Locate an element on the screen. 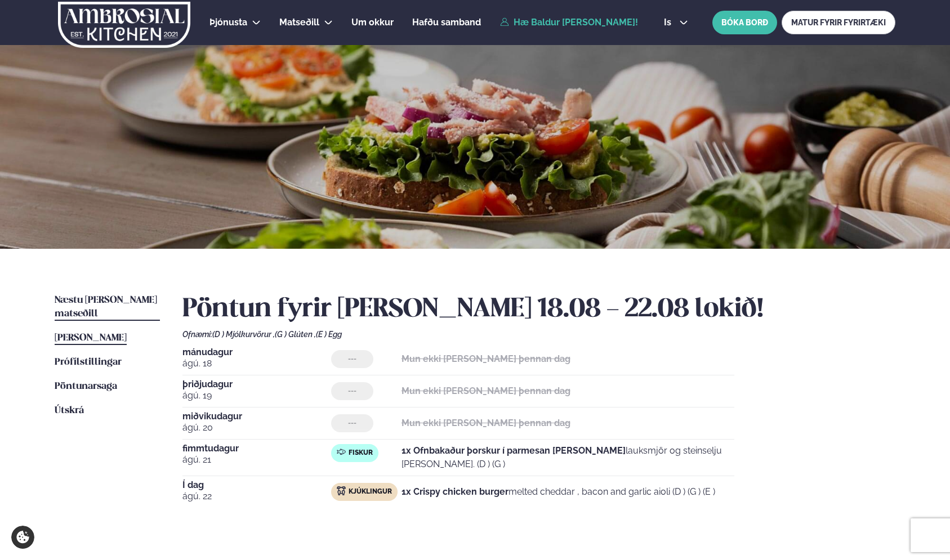 This screenshot has width=950, height=560. span: miðvikudagur is located at coordinates (257, 417).